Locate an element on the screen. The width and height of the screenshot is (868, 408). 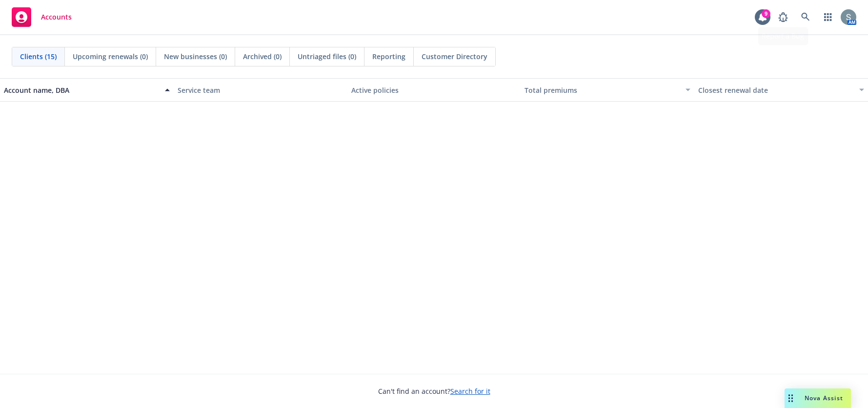
button: Closest renewal date is located at coordinates (781, 90).